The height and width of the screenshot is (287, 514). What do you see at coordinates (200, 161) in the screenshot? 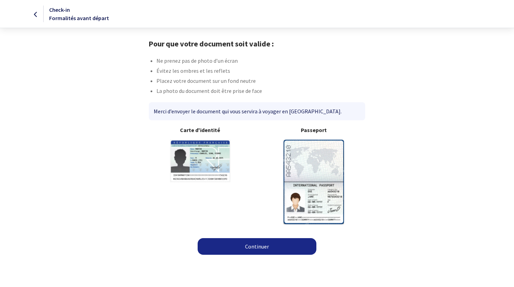
I see `img: illuCNI.svg` at bounding box center [200, 161].